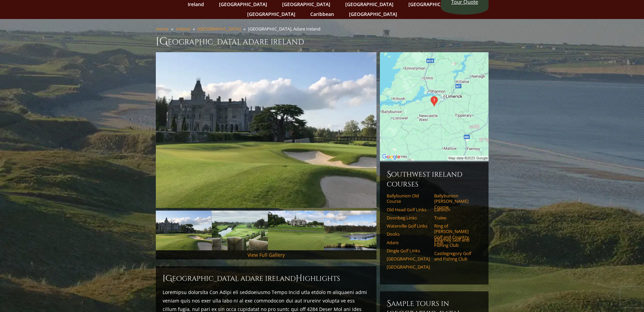  Describe the element at coordinates (434, 179) in the screenshot. I see `h6: Southwest Ireland Courses` at that location.